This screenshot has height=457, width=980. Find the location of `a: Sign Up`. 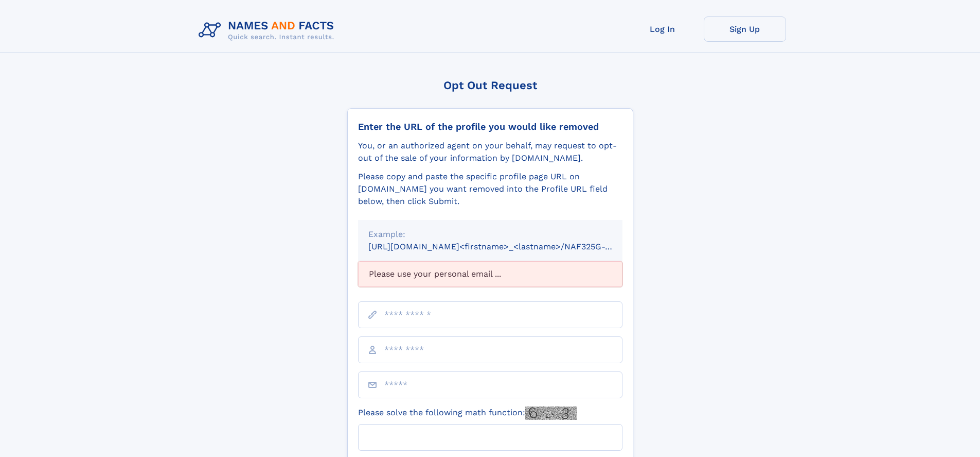

a: Sign Up is located at coordinates (745, 29).